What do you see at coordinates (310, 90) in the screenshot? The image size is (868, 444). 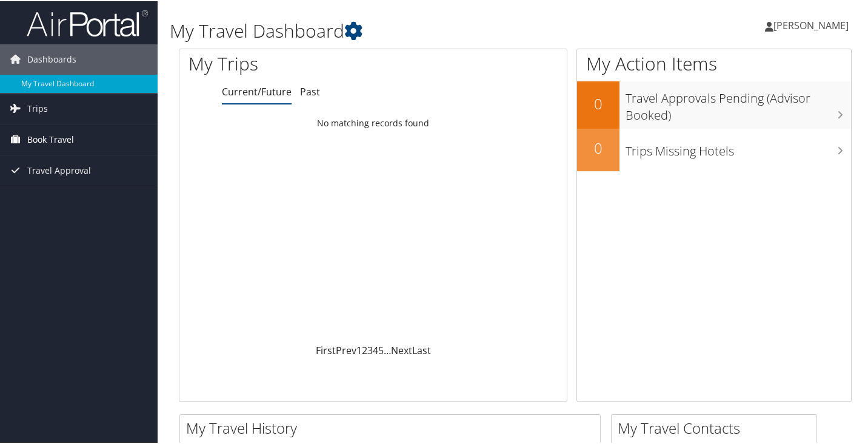 I see `a: Past` at bounding box center [310, 90].